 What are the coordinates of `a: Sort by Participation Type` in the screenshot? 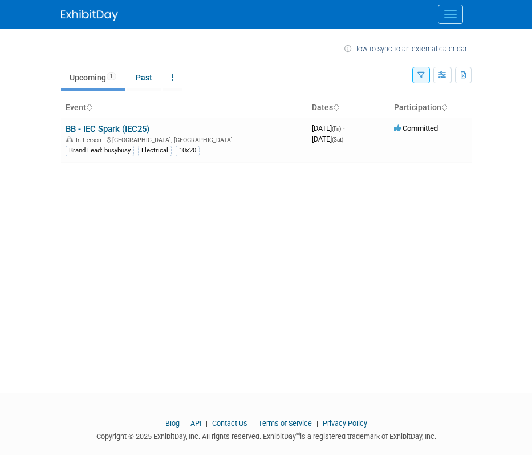 It's located at (445, 107).